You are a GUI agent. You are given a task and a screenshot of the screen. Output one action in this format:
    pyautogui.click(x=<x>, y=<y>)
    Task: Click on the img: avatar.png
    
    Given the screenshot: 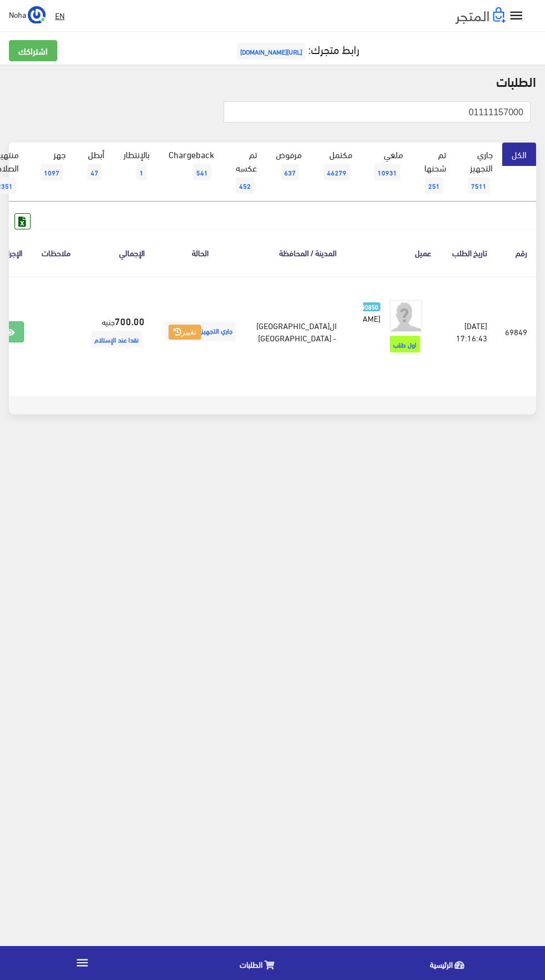 What is the action you would take?
    pyautogui.click(x=406, y=316)
    